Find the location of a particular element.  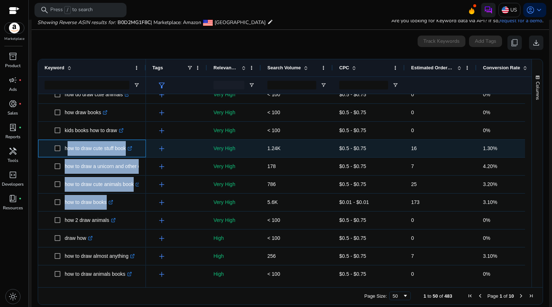

p: Ads is located at coordinates (13, 89).